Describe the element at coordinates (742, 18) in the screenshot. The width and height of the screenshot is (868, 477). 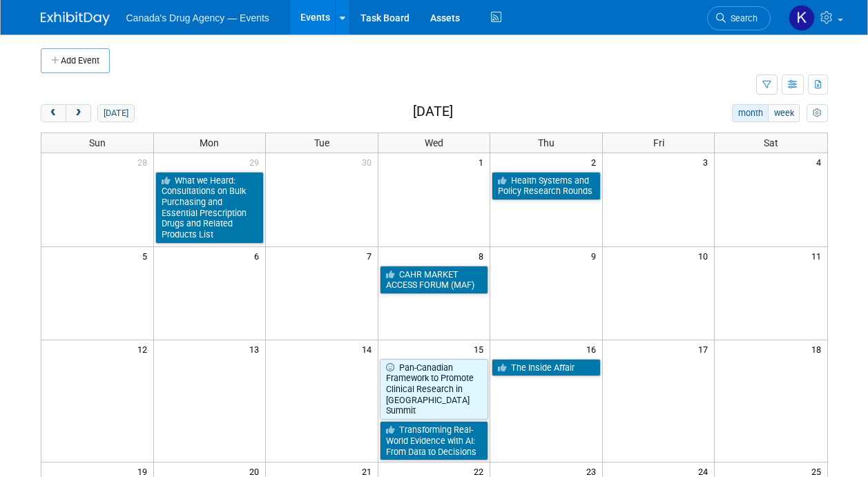
I see `span: Search` at that location.